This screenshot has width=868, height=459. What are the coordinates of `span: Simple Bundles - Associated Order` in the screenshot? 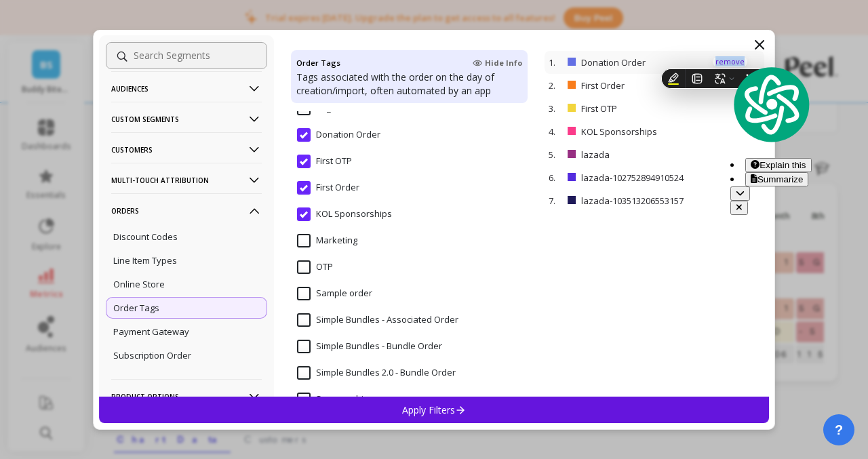 It's located at (378, 320).